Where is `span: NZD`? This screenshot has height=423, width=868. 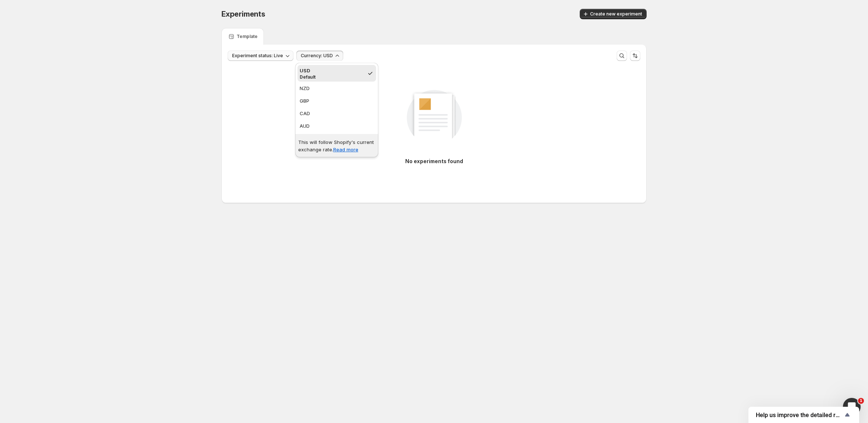 span: NZD is located at coordinates (305, 88).